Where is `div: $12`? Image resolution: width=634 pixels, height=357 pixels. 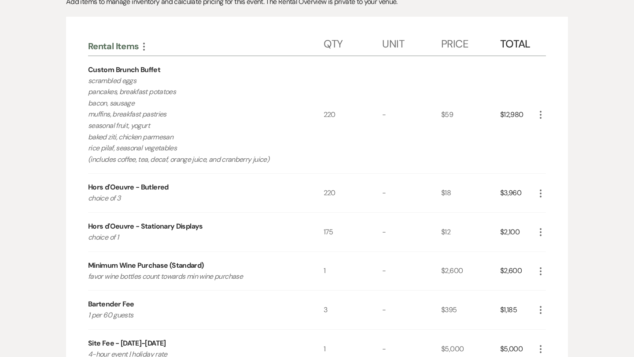 div: $12 is located at coordinates (470, 232).